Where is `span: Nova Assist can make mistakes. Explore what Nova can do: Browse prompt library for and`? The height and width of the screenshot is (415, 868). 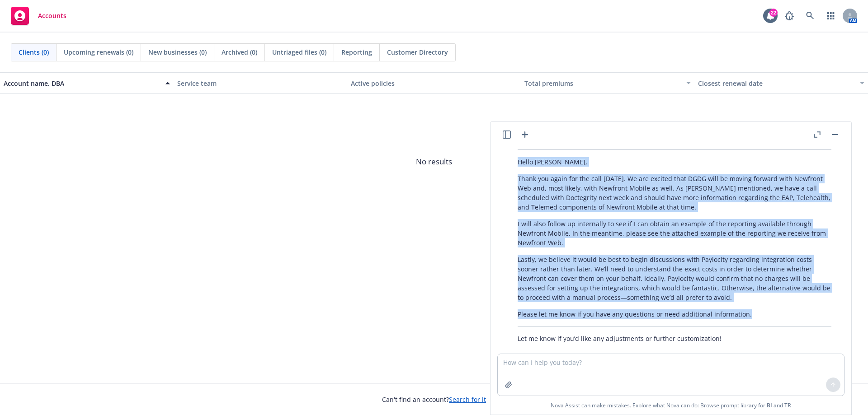 span: Nova Assist can make mistakes. Explore what Nova can do: Browse prompt library for and is located at coordinates (671, 405).